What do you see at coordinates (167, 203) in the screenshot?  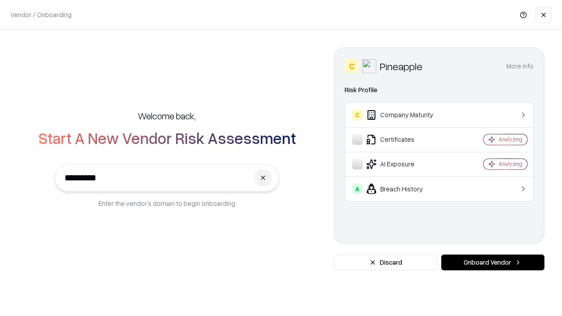 I see `p: Enter the vendor’s domain to begin onboarding` at bounding box center [167, 203].